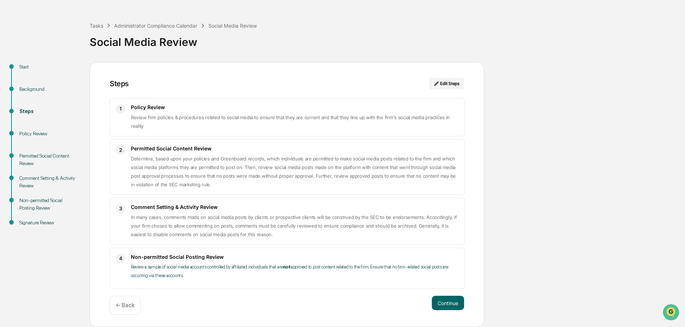 Image resolution: width=685 pixels, height=327 pixels. I want to click on img: f2157a4c-a0d3-4daa-907e-bb6f0de503a5-1751232295721, so click(9, 9).